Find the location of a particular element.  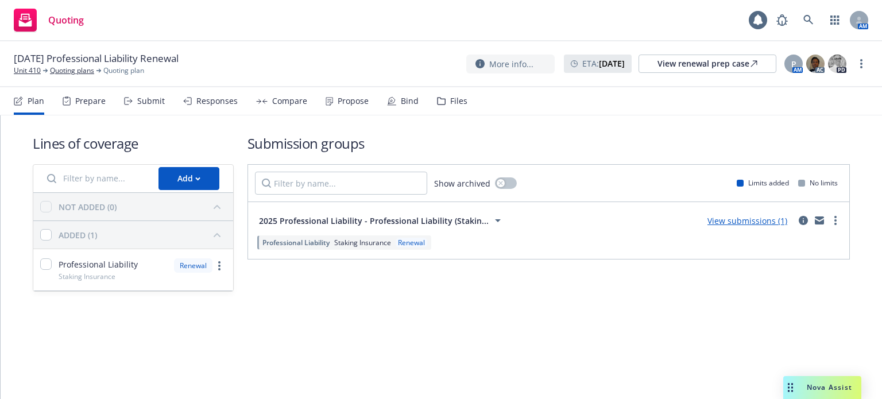

button: Add is located at coordinates (189, 179).